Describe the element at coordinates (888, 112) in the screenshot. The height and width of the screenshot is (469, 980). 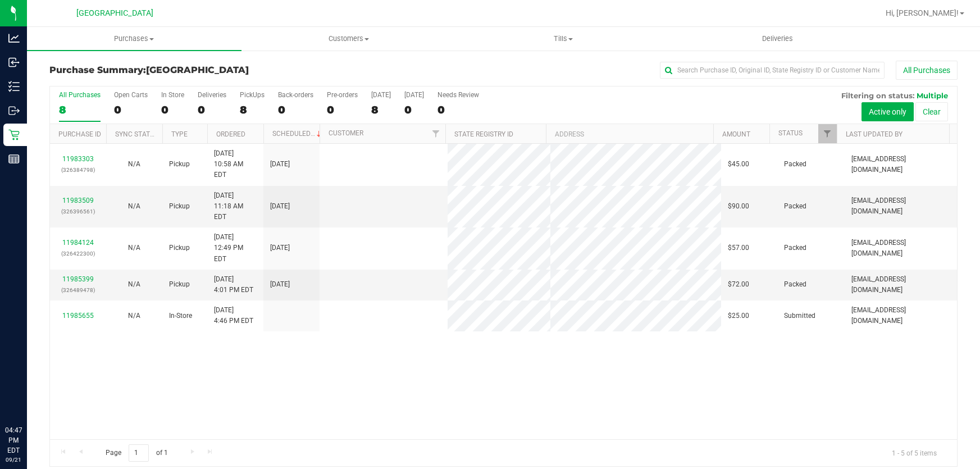
I see `button: Active only` at that location.